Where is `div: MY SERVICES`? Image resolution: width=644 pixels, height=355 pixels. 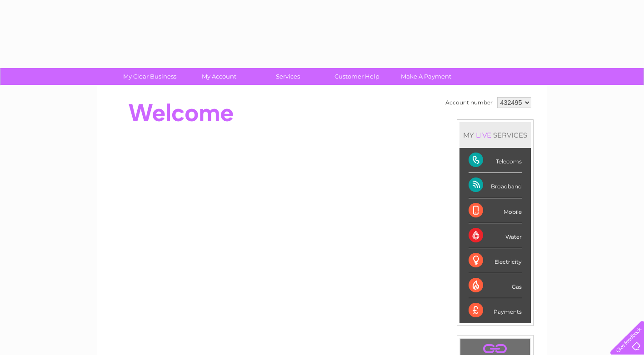 div: MY SERVICES is located at coordinates (495, 135).